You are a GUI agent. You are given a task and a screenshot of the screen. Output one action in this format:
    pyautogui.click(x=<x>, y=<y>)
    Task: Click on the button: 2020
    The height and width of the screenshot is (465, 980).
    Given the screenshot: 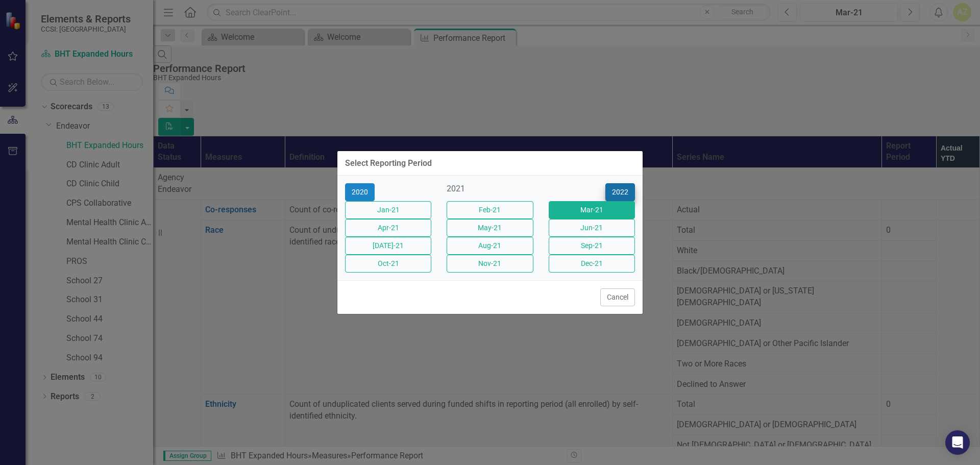 What is the action you would take?
    pyautogui.click(x=360, y=192)
    